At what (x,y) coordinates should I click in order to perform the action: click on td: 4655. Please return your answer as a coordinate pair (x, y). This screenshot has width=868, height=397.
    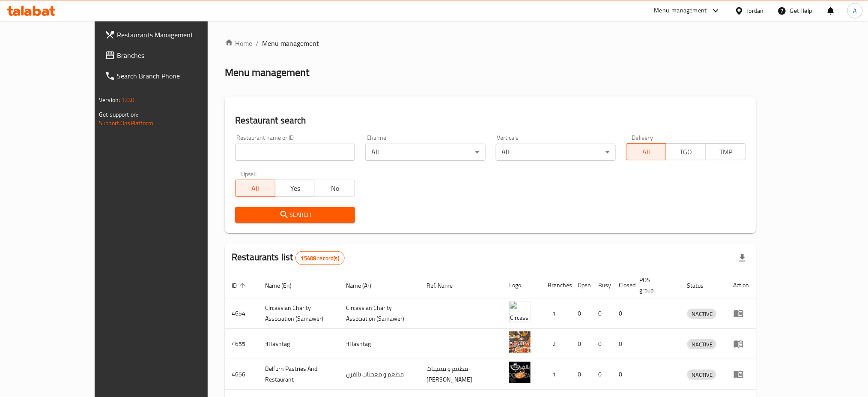
    Looking at the image, I should click on (241, 344).